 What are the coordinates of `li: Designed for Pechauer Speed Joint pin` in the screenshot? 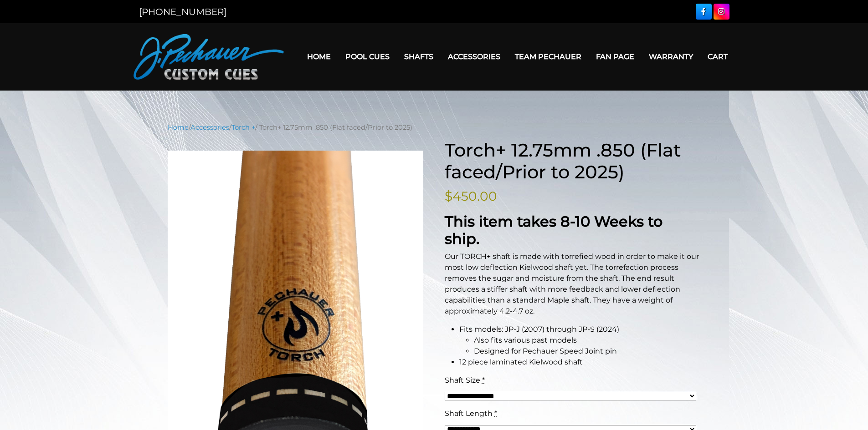 It's located at (587, 351).